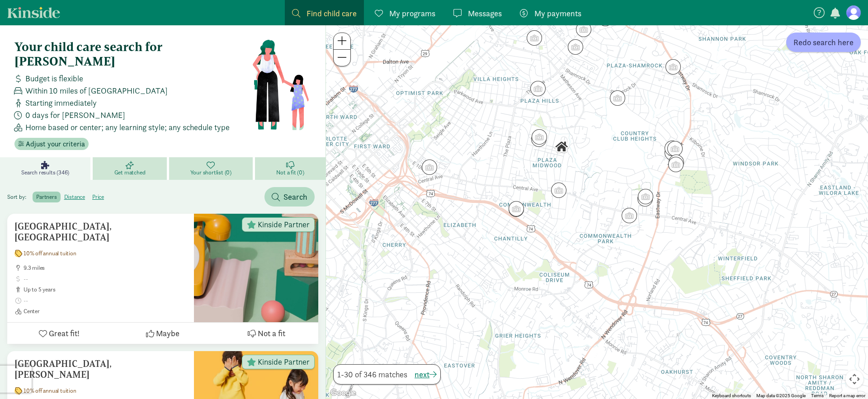 The height and width of the screenshot is (399, 868). What do you see at coordinates (98, 197) in the screenshot?
I see `label: price` at bounding box center [98, 197].